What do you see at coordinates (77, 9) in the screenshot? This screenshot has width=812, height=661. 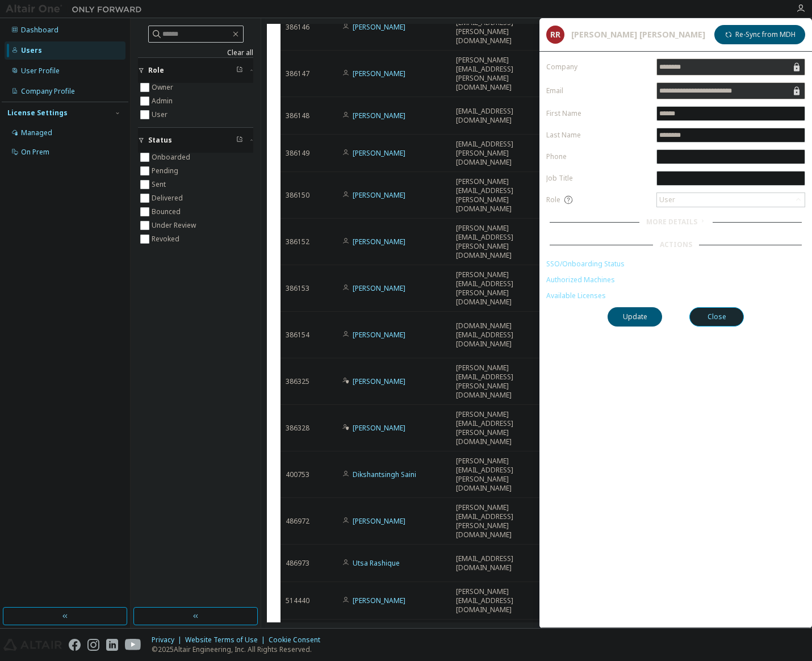 I see `img: Altair One` at bounding box center [77, 9].